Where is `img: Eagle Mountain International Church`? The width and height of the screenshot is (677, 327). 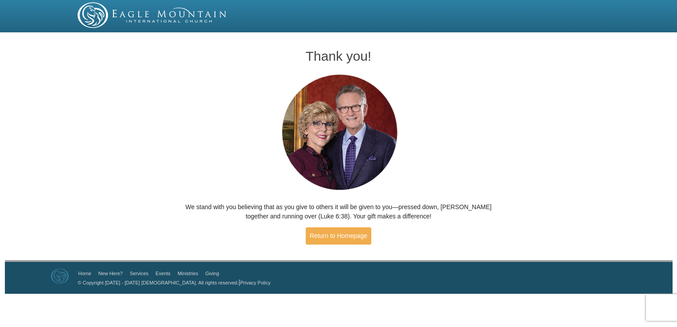
img: Eagle Mountain International Church is located at coordinates (60, 276).